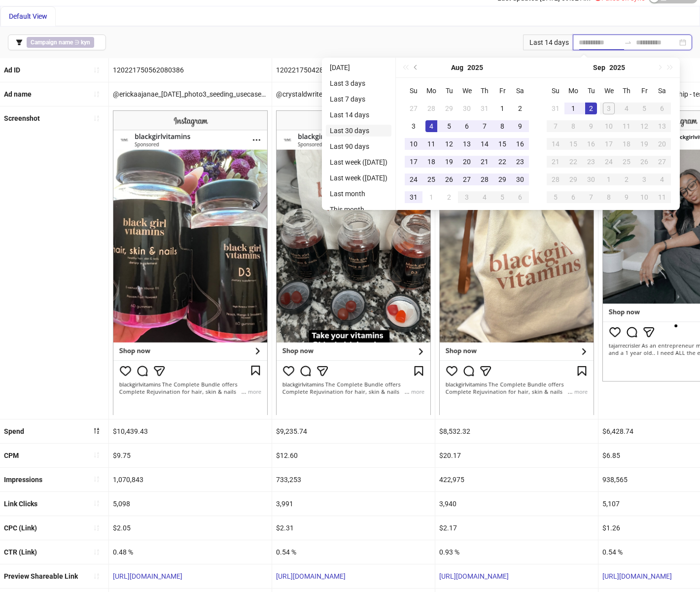  I want to click on td: 2025-08-18, so click(432, 162).